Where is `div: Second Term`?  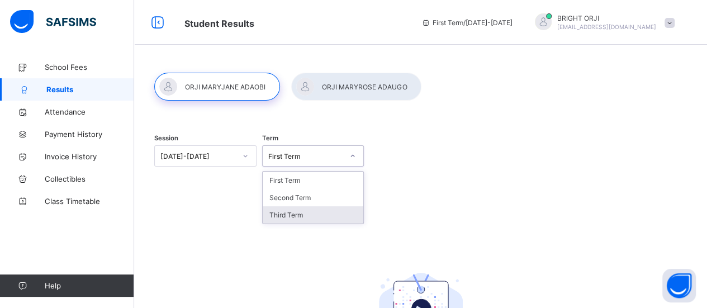 div: Second Term is located at coordinates (313, 197).